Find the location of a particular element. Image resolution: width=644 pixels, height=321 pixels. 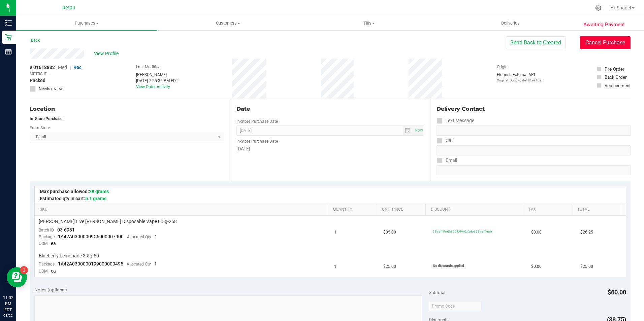

a: View Order Activity is located at coordinates (153, 87).